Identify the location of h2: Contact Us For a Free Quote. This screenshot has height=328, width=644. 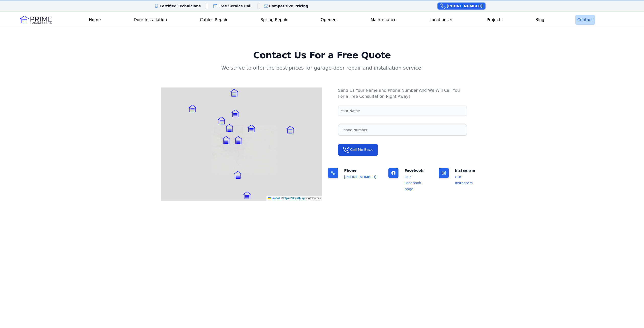
(322, 55).